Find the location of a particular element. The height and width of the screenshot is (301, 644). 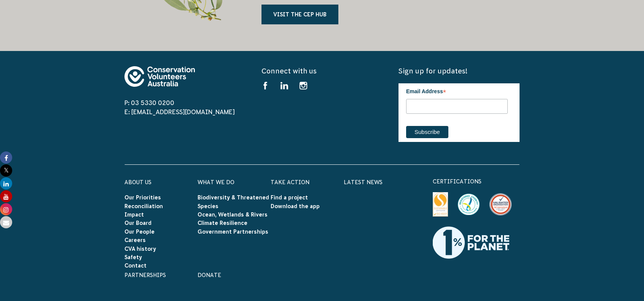

a: Our Priorities is located at coordinates (143, 197).